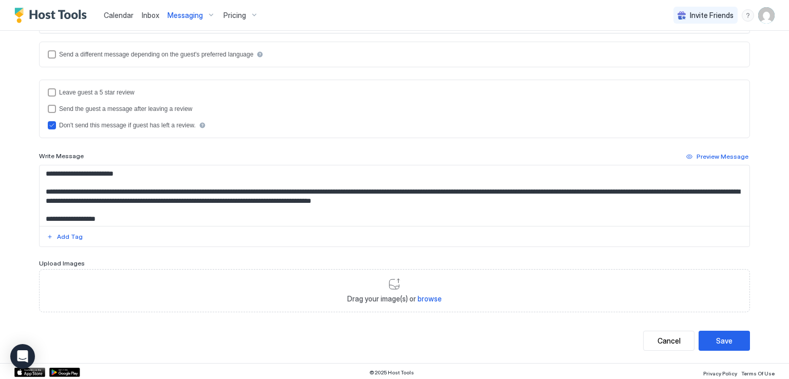 This screenshot has height=379, width=789. What do you see at coordinates (394, 299) in the screenshot?
I see `span: Drag your image(s) or` at bounding box center [394, 299].